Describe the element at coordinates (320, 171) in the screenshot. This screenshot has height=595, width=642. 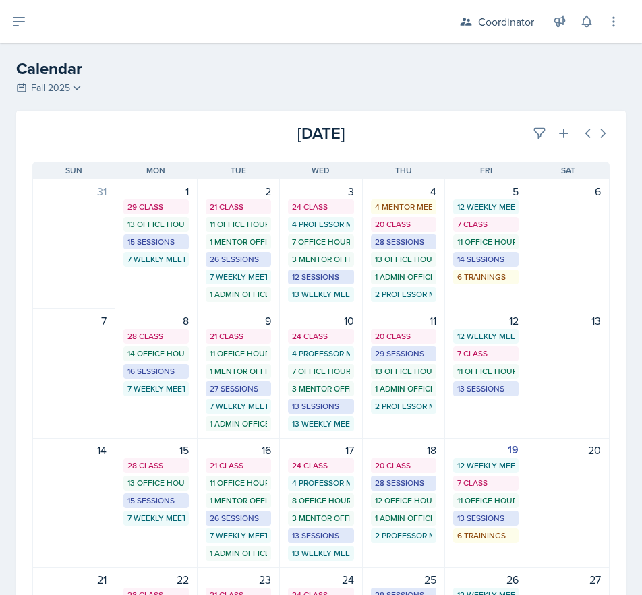
I see `span: Wed` at that location.